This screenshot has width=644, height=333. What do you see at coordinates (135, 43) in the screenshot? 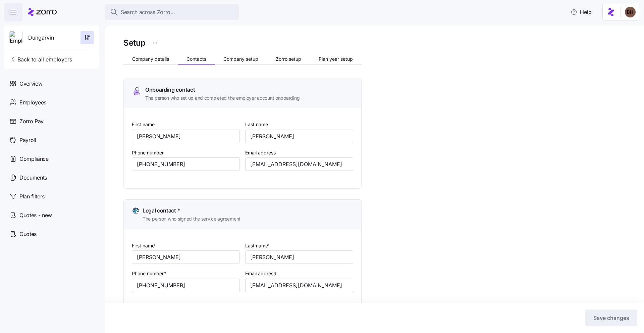
I see `h1: Setup` at bounding box center [135, 43].